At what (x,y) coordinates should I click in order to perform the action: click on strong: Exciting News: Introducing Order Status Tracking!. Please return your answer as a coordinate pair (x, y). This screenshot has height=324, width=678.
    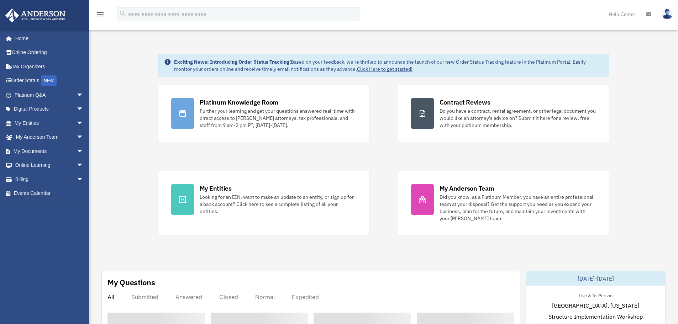
    Looking at the image, I should click on (232, 62).